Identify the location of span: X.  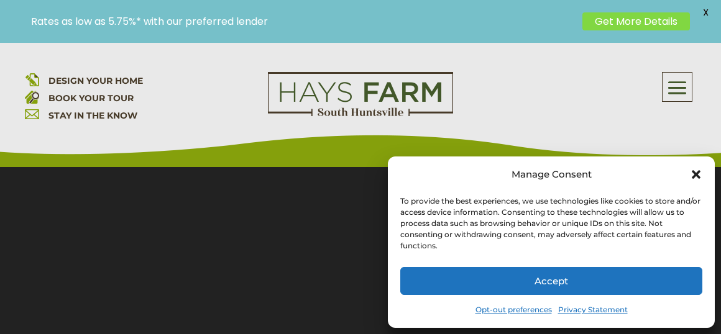
(705, 12).